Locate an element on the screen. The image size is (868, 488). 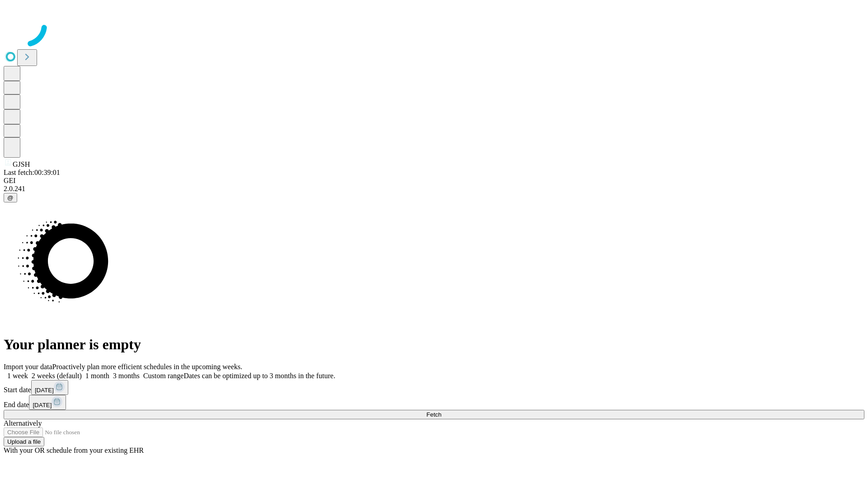
span: Custom range is located at coordinates (163, 375).